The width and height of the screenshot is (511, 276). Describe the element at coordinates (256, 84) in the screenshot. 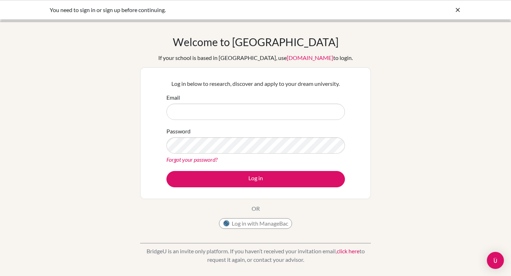

I see `p: Log in below to research, discover and apply to your dream university.` at that location.